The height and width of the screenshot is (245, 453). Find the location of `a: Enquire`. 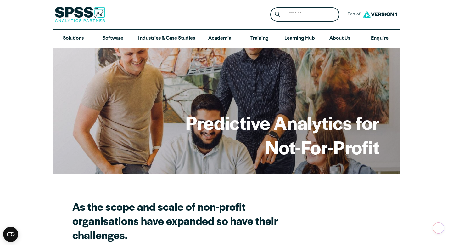

a: Enquire is located at coordinates (380, 39).